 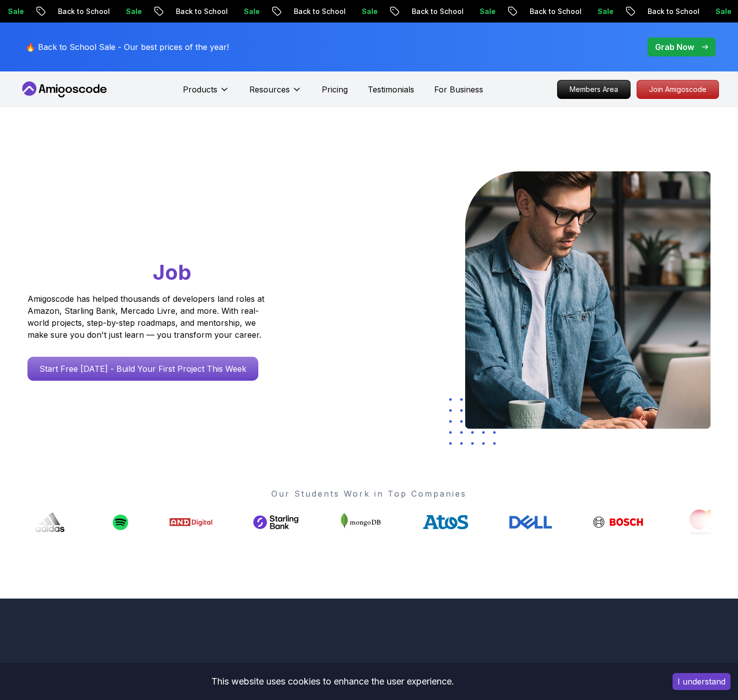 What do you see at coordinates (458, 90) in the screenshot?
I see `a: For Business` at bounding box center [458, 90].